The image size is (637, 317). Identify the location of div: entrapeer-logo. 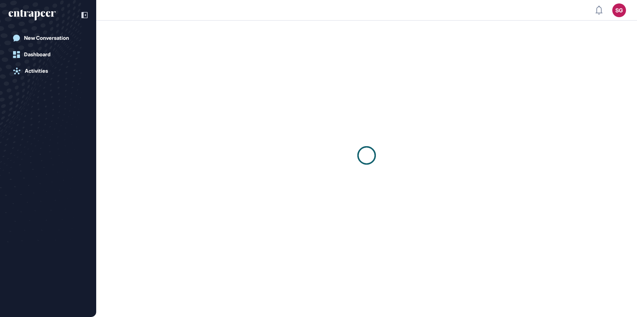
(32, 15).